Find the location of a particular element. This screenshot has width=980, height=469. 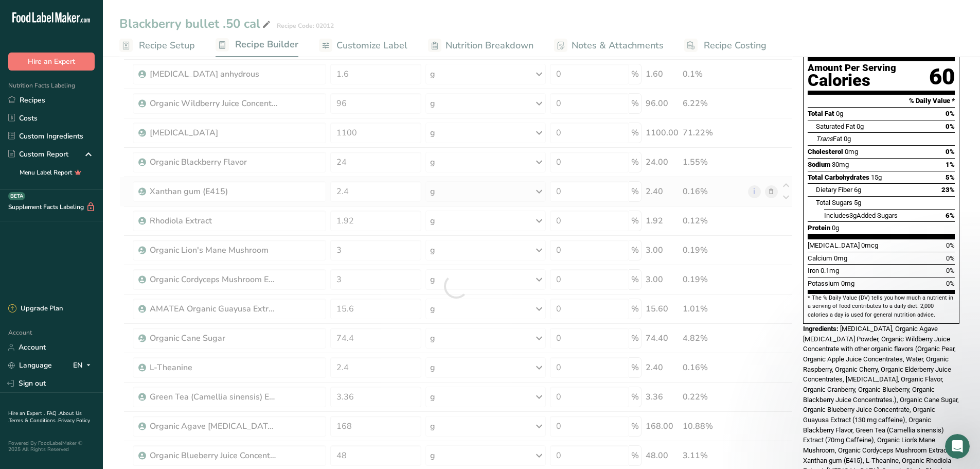

span: 5% is located at coordinates (951, 177).